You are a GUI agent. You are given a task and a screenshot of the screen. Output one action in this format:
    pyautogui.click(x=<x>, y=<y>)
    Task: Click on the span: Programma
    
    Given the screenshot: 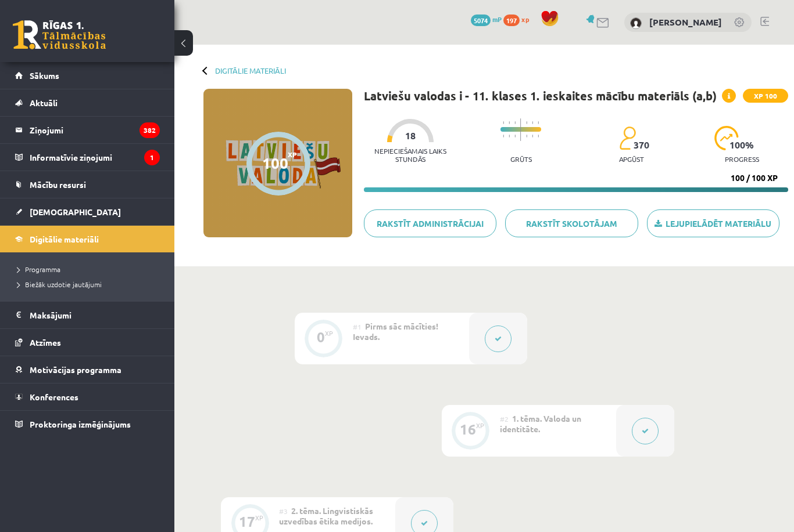 What is the action you would take?
    pyautogui.click(x=39, y=270)
    